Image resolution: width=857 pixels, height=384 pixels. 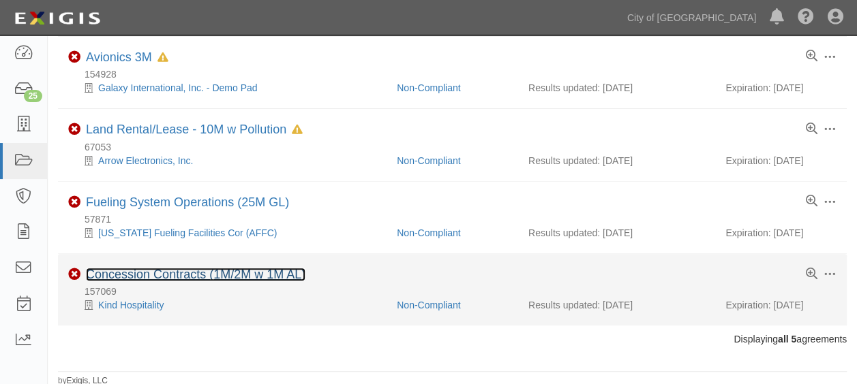 What do you see at coordinates (786, 339) in the screenshot?
I see `b: all 5` at bounding box center [786, 339].